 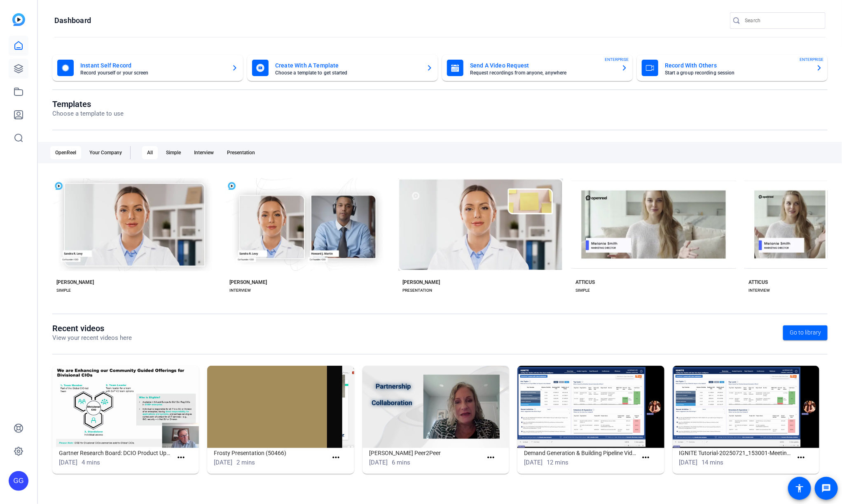 I want to click on h1: Dashboard, so click(x=72, y=20).